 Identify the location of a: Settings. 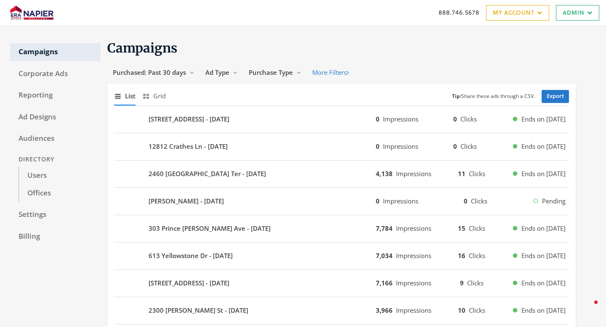
(55, 215).